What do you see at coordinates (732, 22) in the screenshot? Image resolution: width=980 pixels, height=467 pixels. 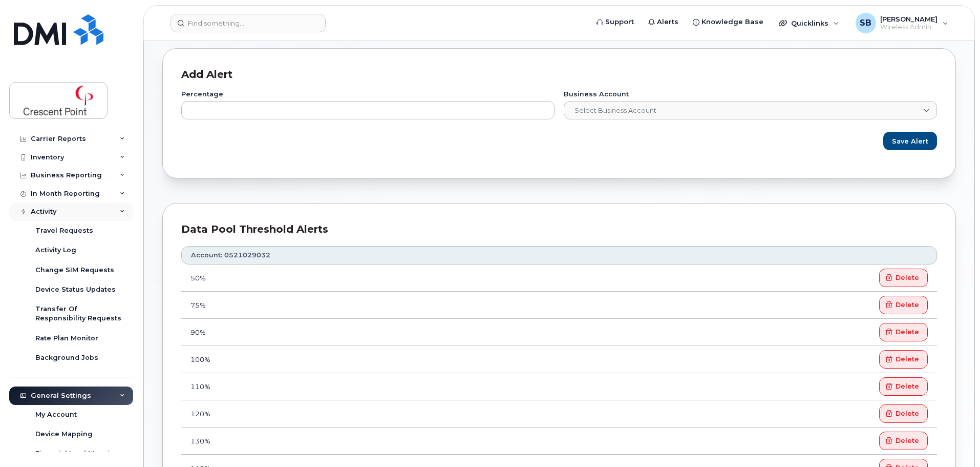 I see `span: Knowledge Base` at bounding box center [732, 22].